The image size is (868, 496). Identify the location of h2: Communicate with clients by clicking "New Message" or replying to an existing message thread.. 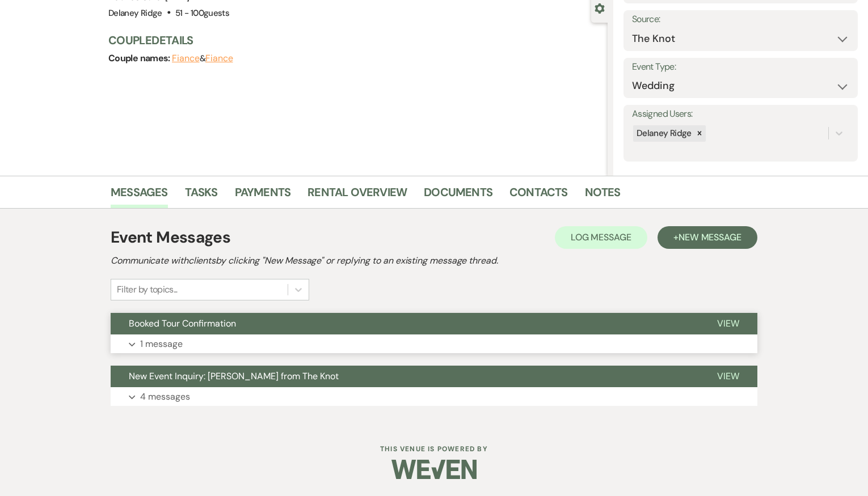
(434, 261).